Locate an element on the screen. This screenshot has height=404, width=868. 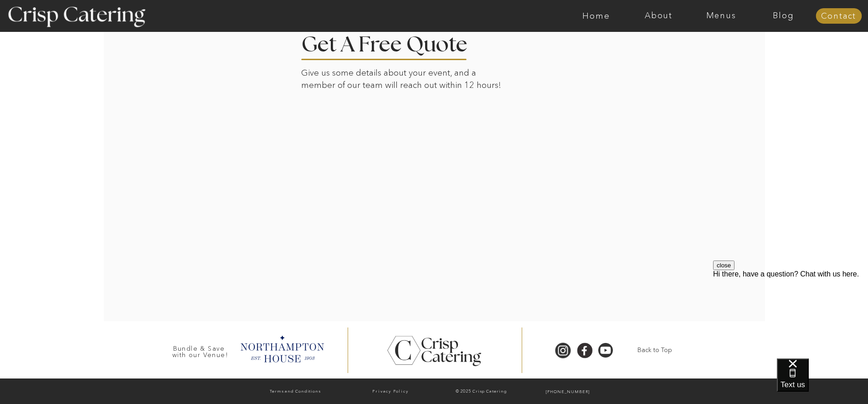
a: About is located at coordinates (659, 16).